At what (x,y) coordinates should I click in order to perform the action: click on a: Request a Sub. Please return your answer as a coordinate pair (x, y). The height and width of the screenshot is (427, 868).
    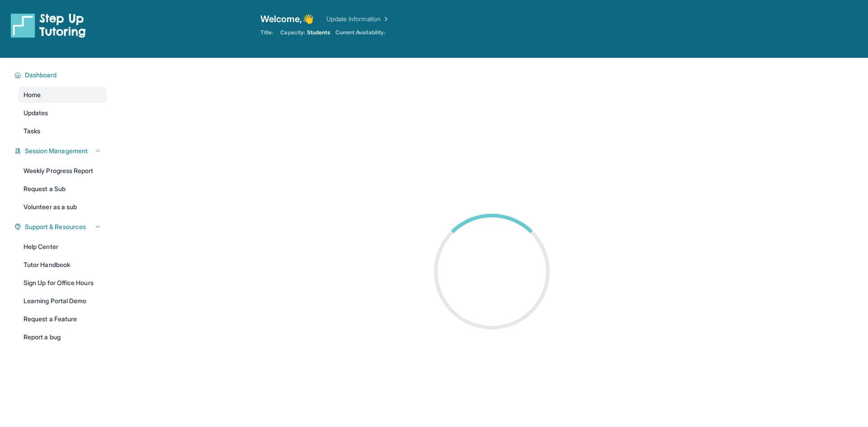
    Looking at the image, I should click on (62, 189).